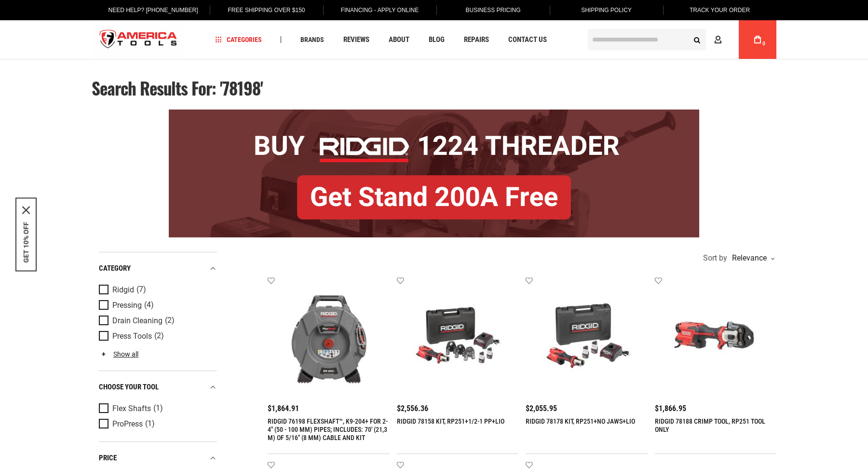 The width and height of the screenshot is (868, 469). Describe the element at coordinates (132, 336) in the screenshot. I see `span: Press Tools` at that location.